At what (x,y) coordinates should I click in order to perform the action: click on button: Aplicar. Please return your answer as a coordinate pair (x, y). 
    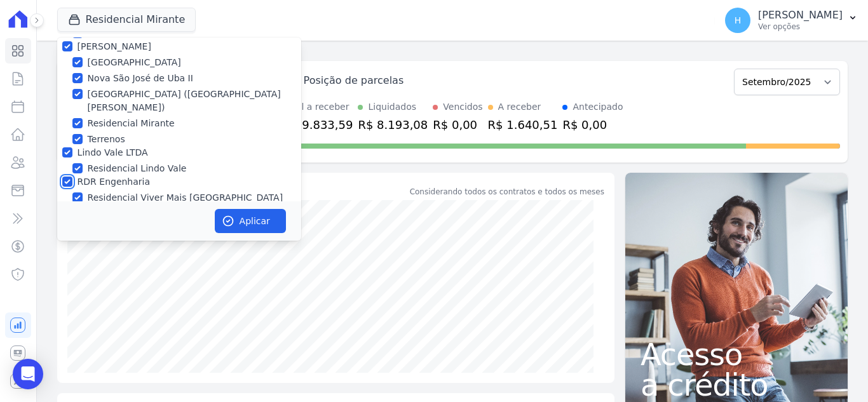
    Looking at the image, I should click on (250, 221).